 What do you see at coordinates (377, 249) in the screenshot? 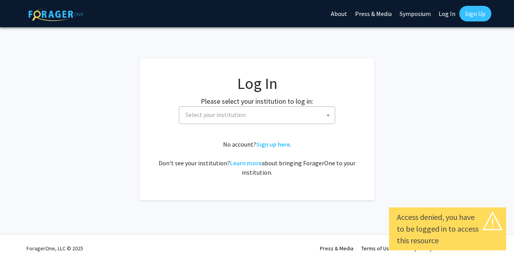
I see `a: Terms of Use` at bounding box center [377, 249].